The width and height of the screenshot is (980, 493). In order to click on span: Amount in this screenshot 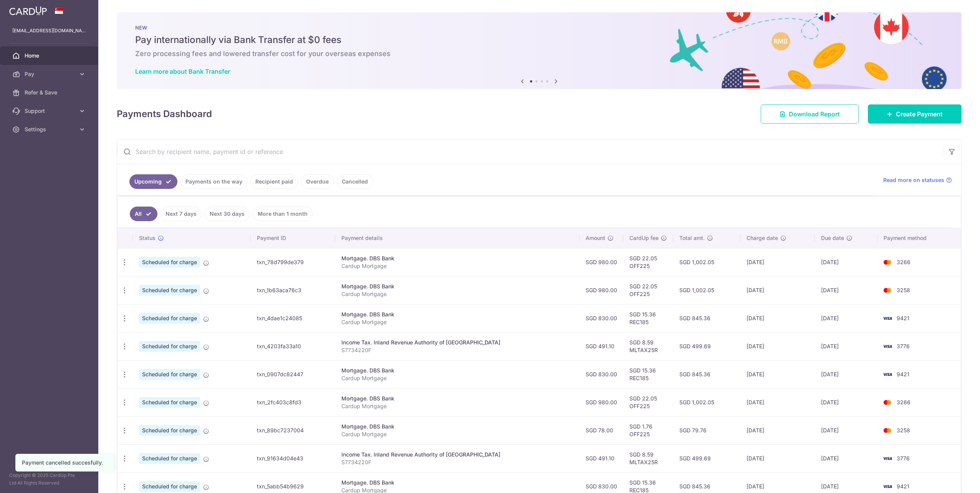, I will do `click(595, 238)`.